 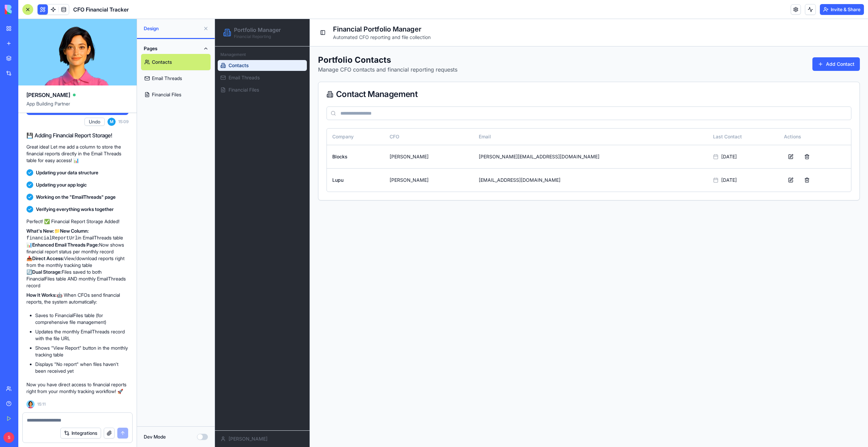 I want to click on span: CFO Financial Tracker, so click(x=101, y=10).